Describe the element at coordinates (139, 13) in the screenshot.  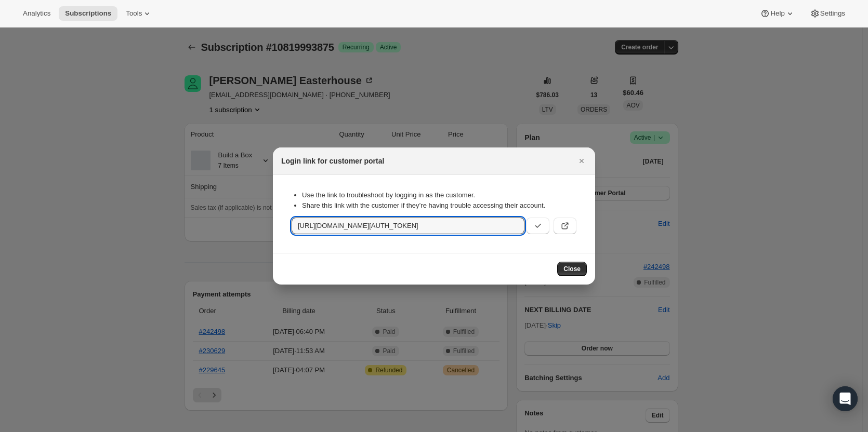
I see `button: Tools` at that location.